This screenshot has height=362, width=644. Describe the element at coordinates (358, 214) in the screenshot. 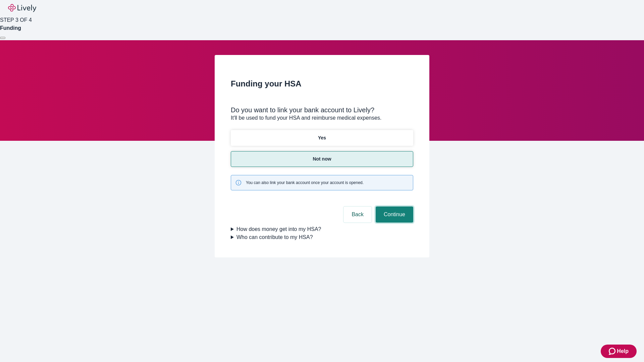

I see `button: Back` at that location.